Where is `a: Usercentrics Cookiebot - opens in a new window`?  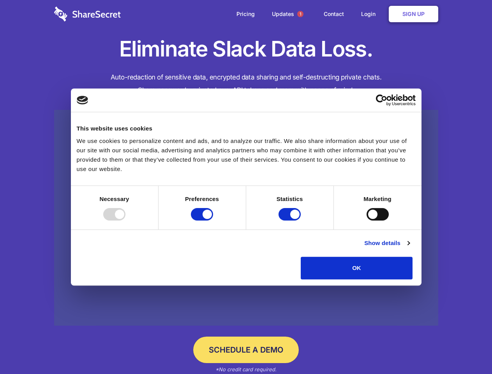 a: Usercentrics Cookiebot - opens in a new window is located at coordinates (381, 100).